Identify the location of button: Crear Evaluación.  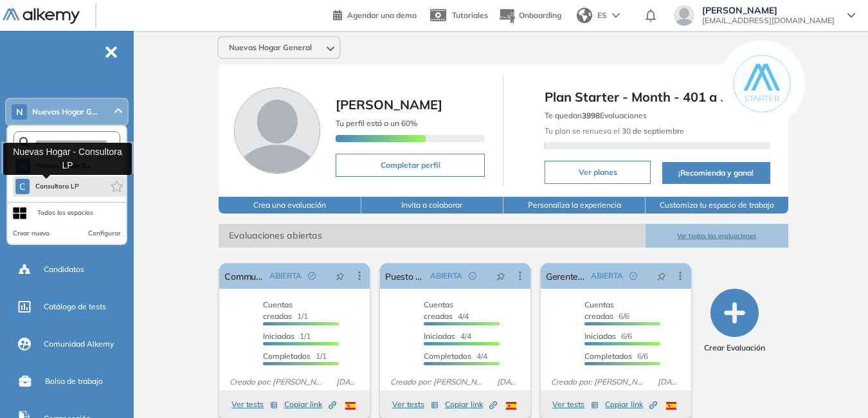
(734, 321).